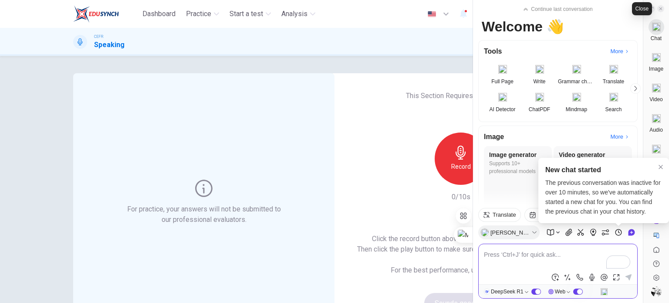  I want to click on h6: For practice, your answers will not be submitted to our professional evaluators., so click(204, 214).